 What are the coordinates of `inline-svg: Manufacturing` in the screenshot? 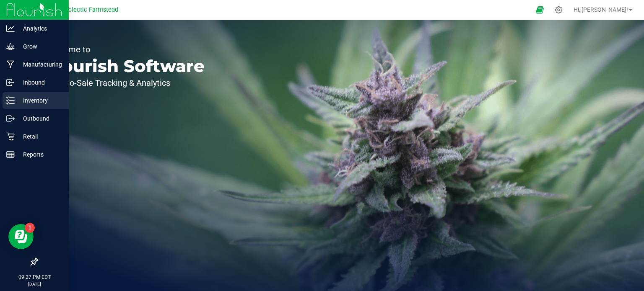 It's located at (10, 64).